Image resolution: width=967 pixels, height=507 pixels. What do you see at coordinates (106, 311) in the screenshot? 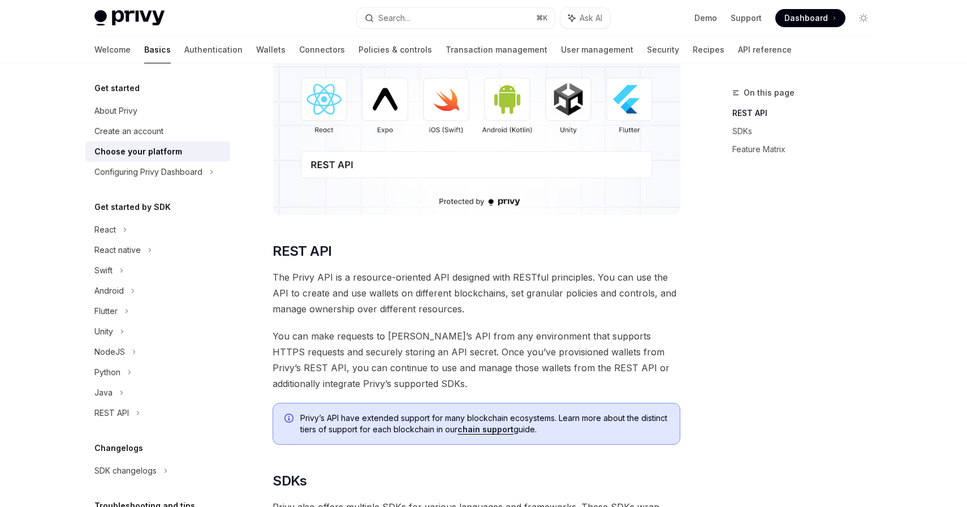
I see `div: Flutter` at bounding box center [106, 311].